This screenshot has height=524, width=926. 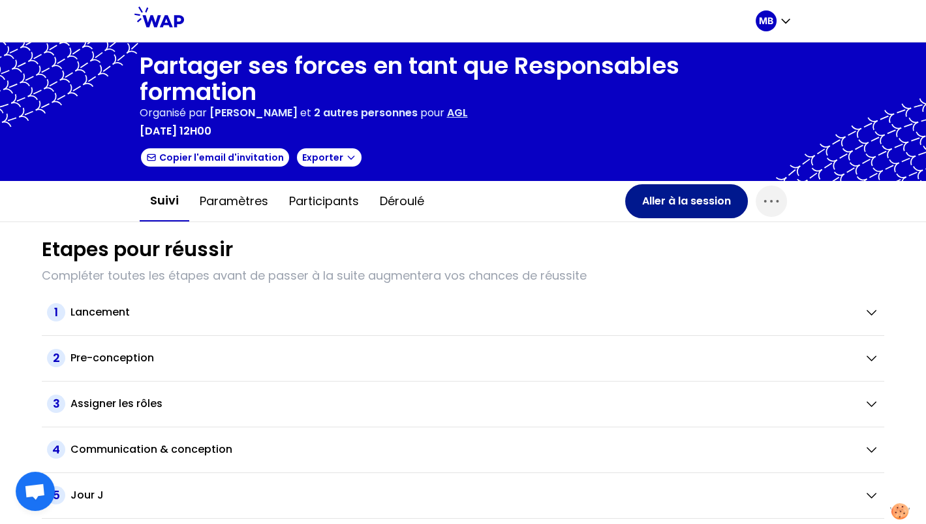 What do you see at coordinates (35, 491) in the screenshot?
I see `div: Ouvrir le chat` at bounding box center [35, 491].